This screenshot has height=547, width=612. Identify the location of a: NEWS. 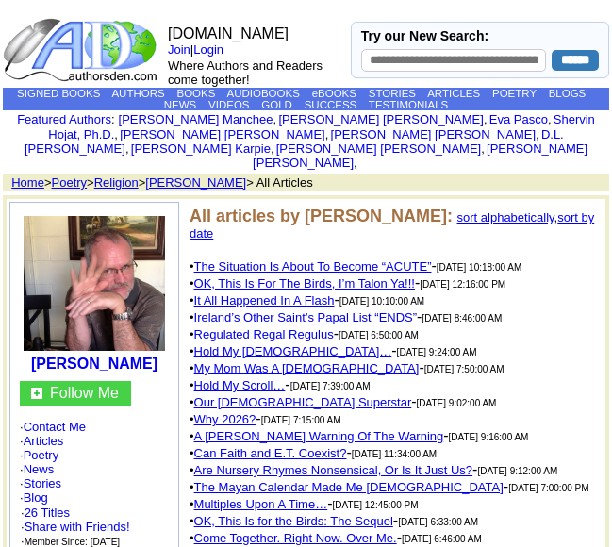
(180, 105).